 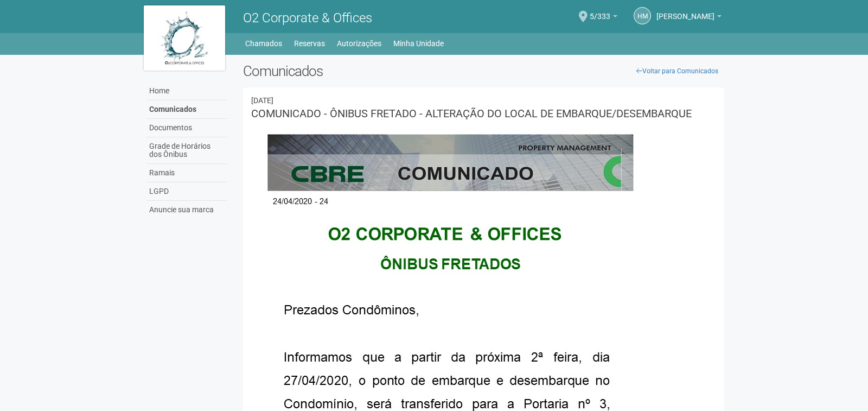 I want to click on span: Helen Muniz da Silva, so click(x=685, y=11).